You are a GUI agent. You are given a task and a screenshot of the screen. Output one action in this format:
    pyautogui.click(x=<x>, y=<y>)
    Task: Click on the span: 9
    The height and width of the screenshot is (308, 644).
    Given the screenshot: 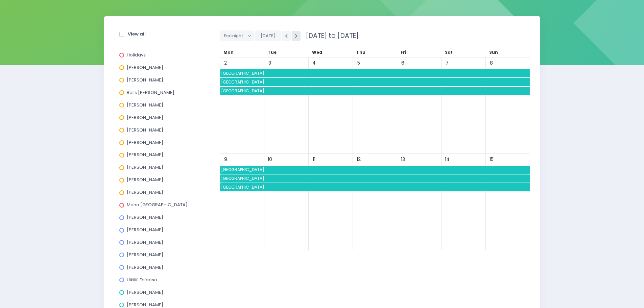 What is the action you would take?
    pyautogui.click(x=225, y=159)
    